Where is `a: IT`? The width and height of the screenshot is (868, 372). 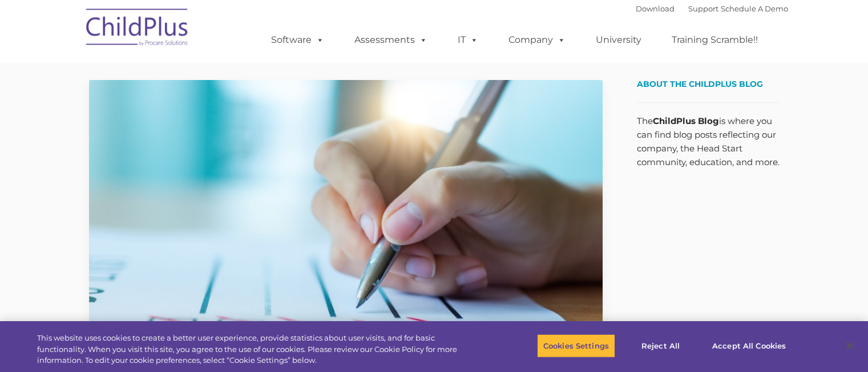 a: IT is located at coordinates (468, 40).